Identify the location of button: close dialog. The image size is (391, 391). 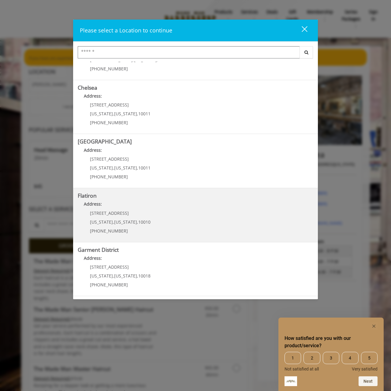
(301, 30).